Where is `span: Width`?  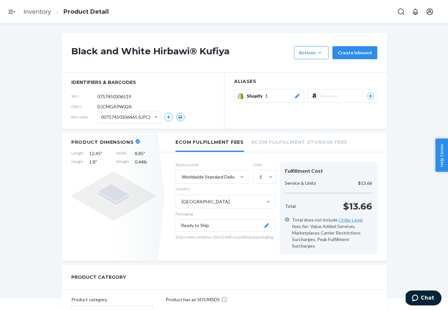
span: Width is located at coordinates (122, 154).